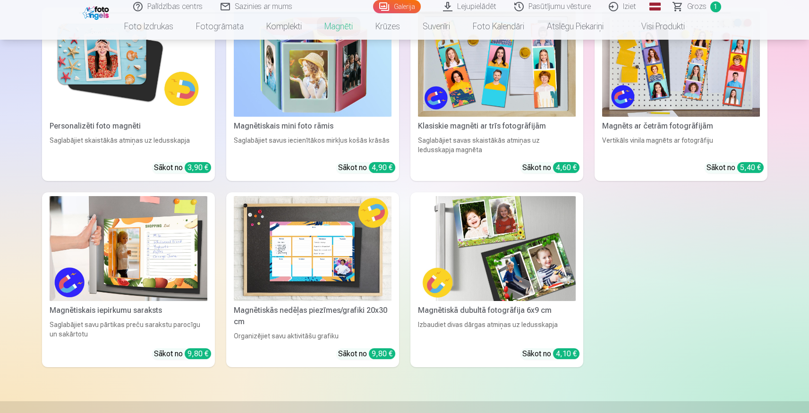  I want to click on div: Saglabājiet savas skaistākās atmiņas uz ledusskapja magnēta, so click(497, 145).